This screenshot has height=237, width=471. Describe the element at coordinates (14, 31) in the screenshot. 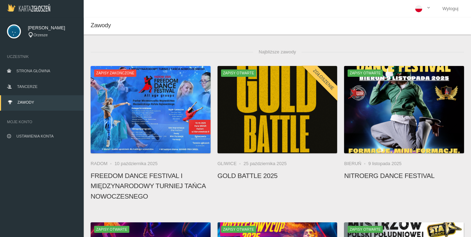

I see `img: svg` at that location.